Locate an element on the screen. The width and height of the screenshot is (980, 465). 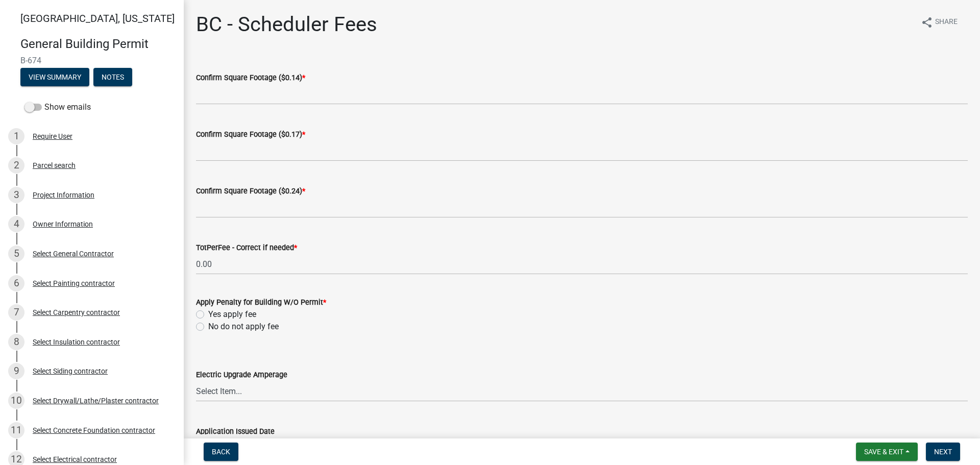
div: Select Siding contractor is located at coordinates (70, 371).